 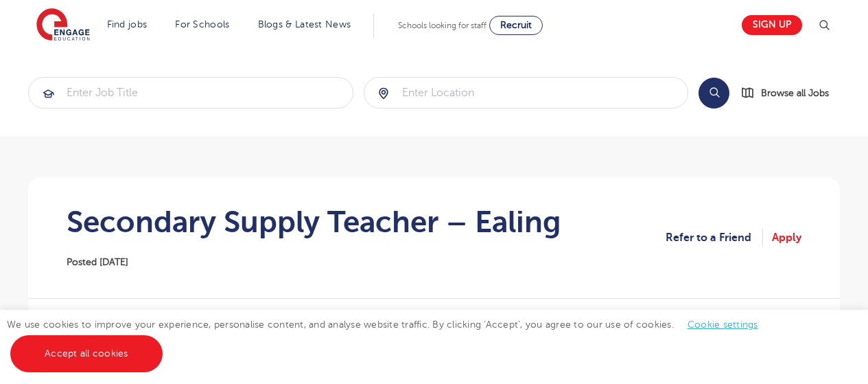 I want to click on a: Cookie settings, so click(x=723, y=324).